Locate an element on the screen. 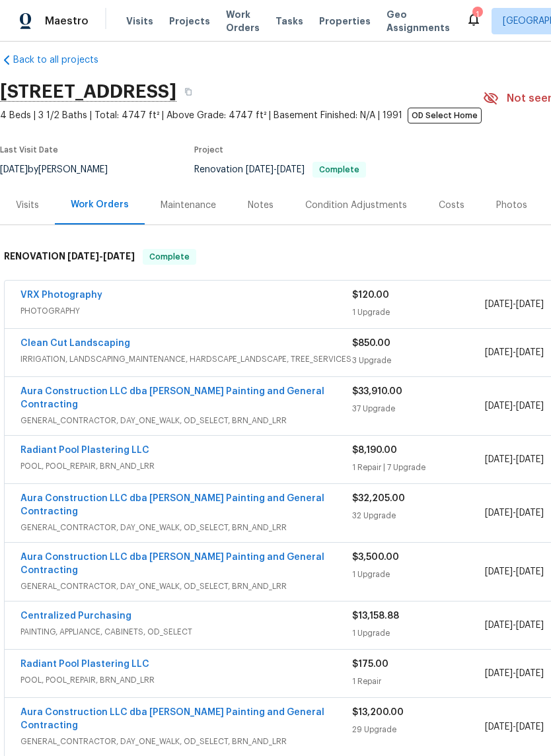 The width and height of the screenshot is (551, 756). span: Project is located at coordinates (209, 150).